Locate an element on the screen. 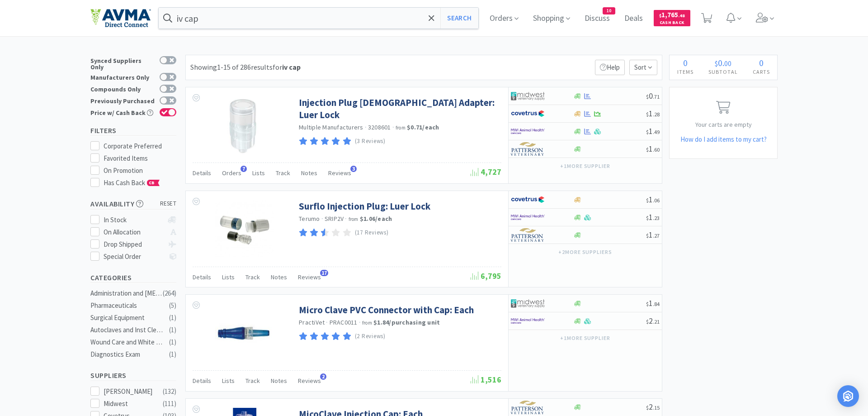 Image resolution: width=868 pixels, height=416 pixels. span: . 27 is located at coordinates (656, 236).